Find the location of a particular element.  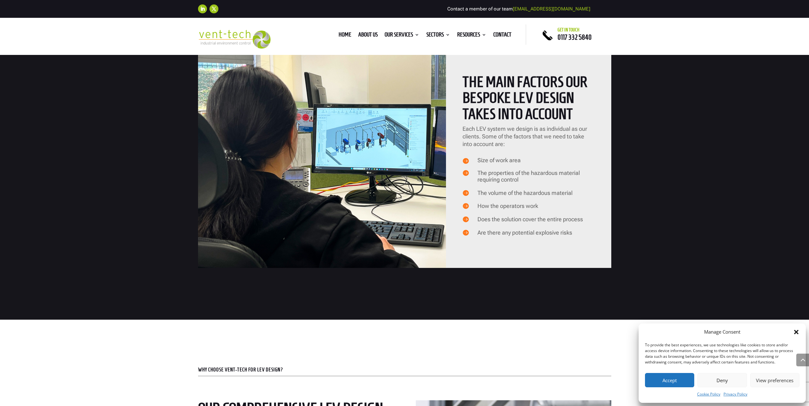

a: Cookie Policy is located at coordinates (708, 395).